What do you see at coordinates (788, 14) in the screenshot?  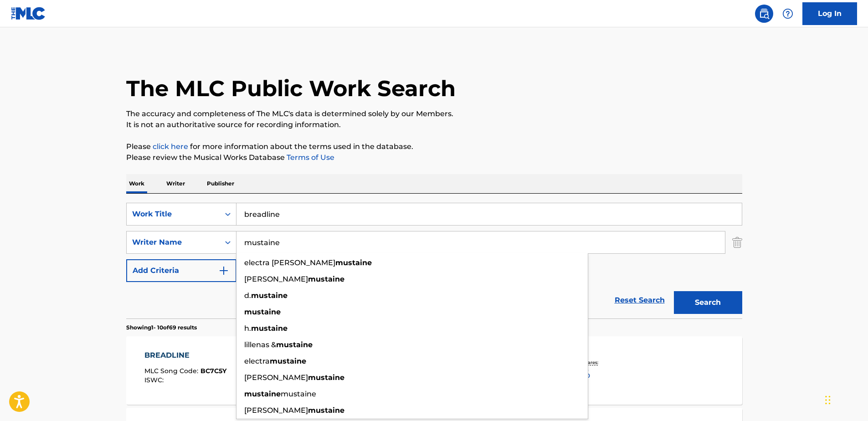 I see `div: Help` at bounding box center [788, 14].